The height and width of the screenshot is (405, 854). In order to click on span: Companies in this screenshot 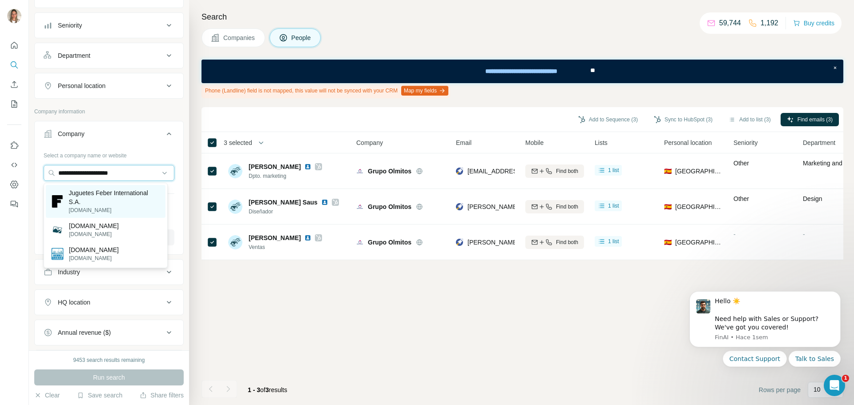, I will do `click(239, 38)`.